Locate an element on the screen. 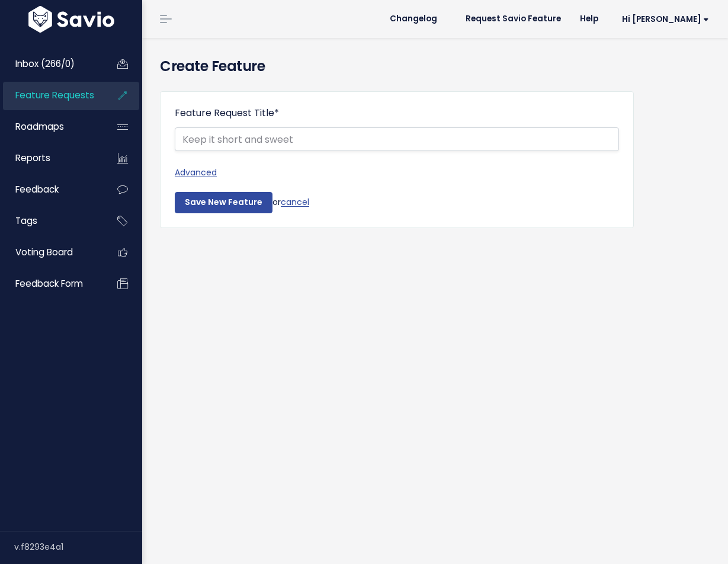  label: Feature Request Title is located at coordinates (227, 113).